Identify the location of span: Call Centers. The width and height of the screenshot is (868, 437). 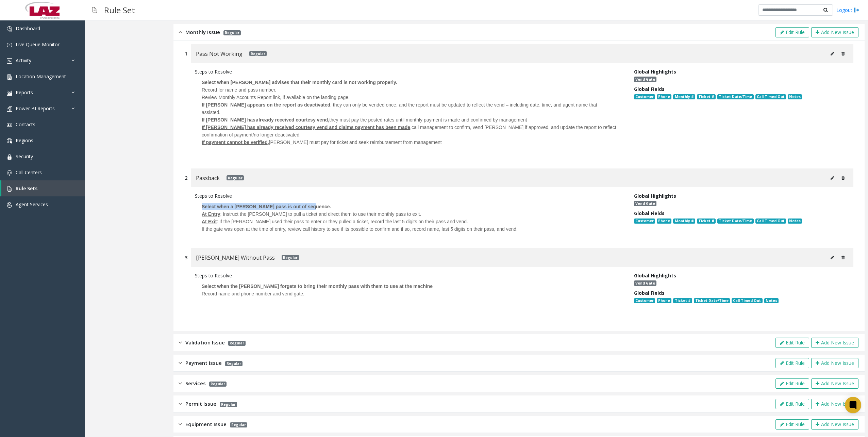
(29, 172).